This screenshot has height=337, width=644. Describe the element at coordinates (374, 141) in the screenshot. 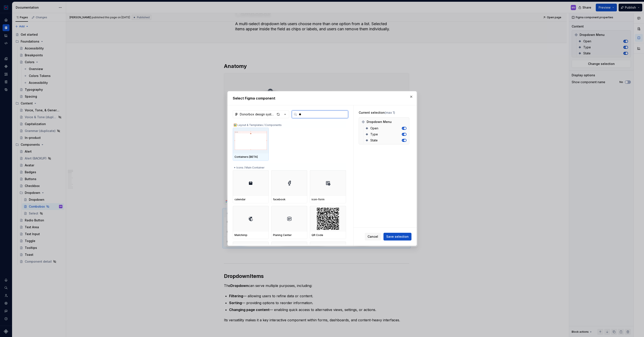

I see `span: State` at that location.